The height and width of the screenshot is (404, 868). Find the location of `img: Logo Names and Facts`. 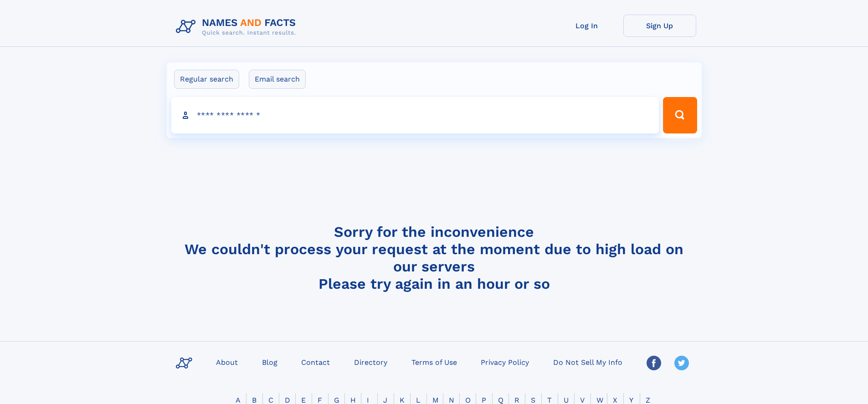

img: Logo Names and Facts is located at coordinates (238, 27).